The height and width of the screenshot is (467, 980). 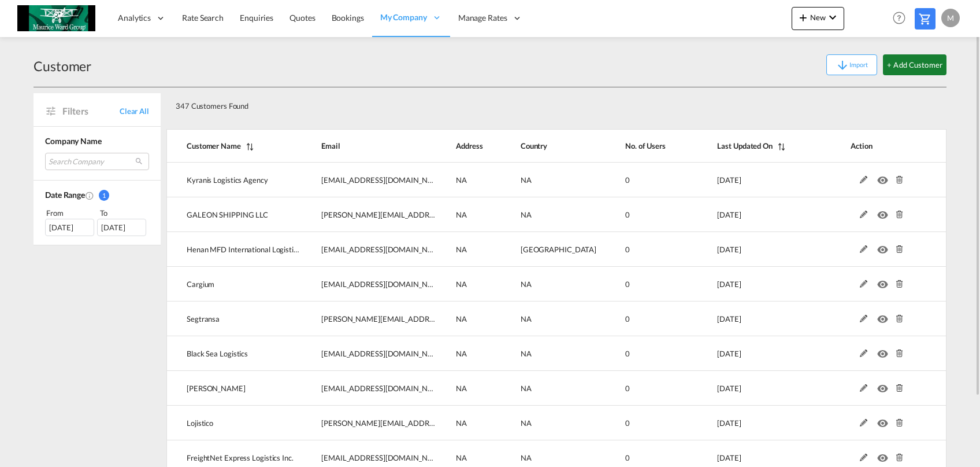 What do you see at coordinates (234, 180) in the screenshot?
I see `td: Kyranis Logistics Agency` at bounding box center [234, 180].